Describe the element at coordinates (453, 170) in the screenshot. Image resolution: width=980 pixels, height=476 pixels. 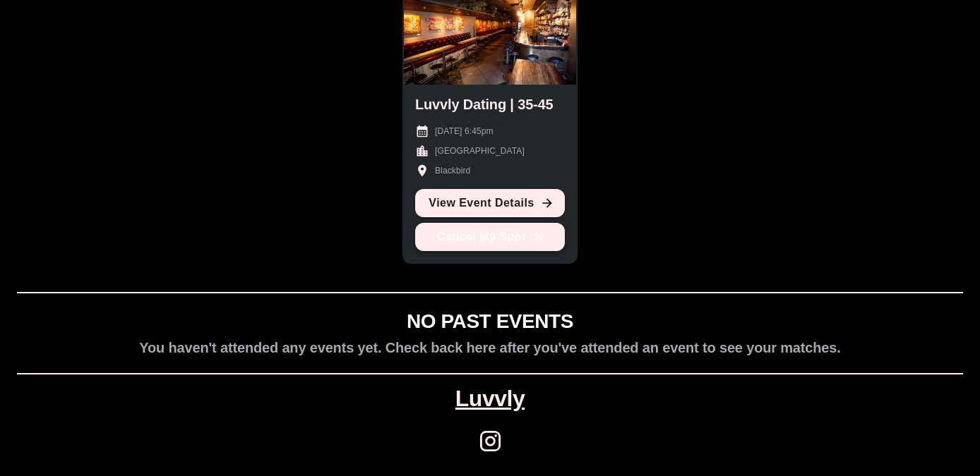
I see `p: Blackbird` at that location.